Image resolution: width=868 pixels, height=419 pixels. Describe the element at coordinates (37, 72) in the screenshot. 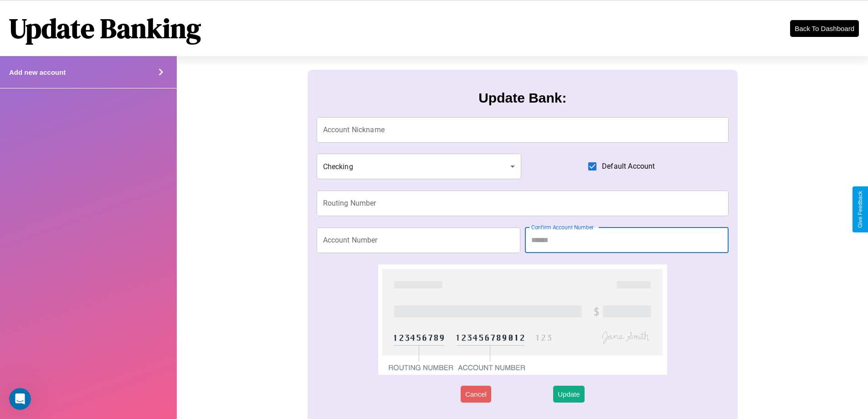

I see `h4: Add new account` at that location.